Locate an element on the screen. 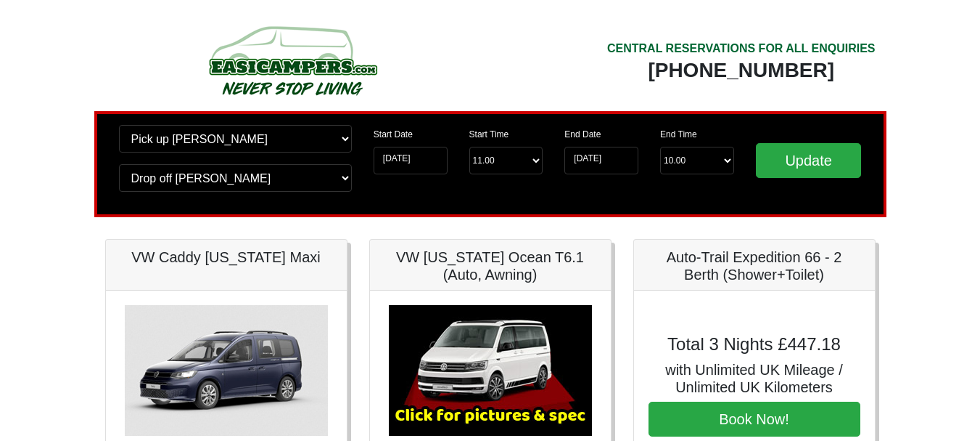  img: VW California Ocean T6.1 (Auto, Awning) is located at coordinates (490, 370).